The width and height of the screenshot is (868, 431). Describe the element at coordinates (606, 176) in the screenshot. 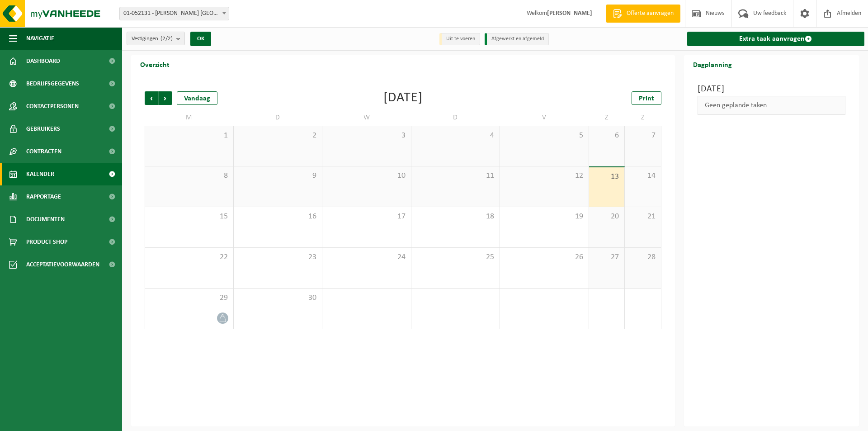

I see `span: 13` at that location.